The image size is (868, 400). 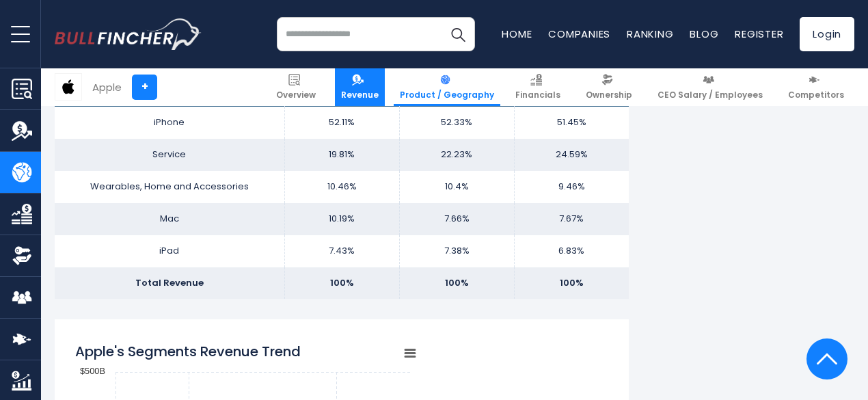 What do you see at coordinates (710, 95) in the screenshot?
I see `span: CEO Salary / Employees` at bounding box center [710, 95].